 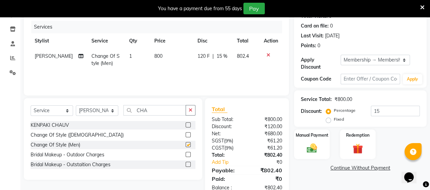 What do you see at coordinates (254, 9) in the screenshot?
I see `button: Pay` at bounding box center [254, 9].